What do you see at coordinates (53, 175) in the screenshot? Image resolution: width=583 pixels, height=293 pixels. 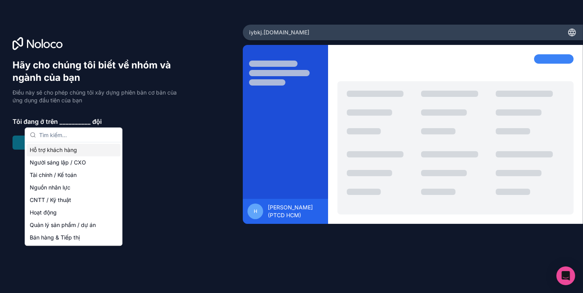 I see `font: Tài chính / Kế toán` at bounding box center [53, 175].